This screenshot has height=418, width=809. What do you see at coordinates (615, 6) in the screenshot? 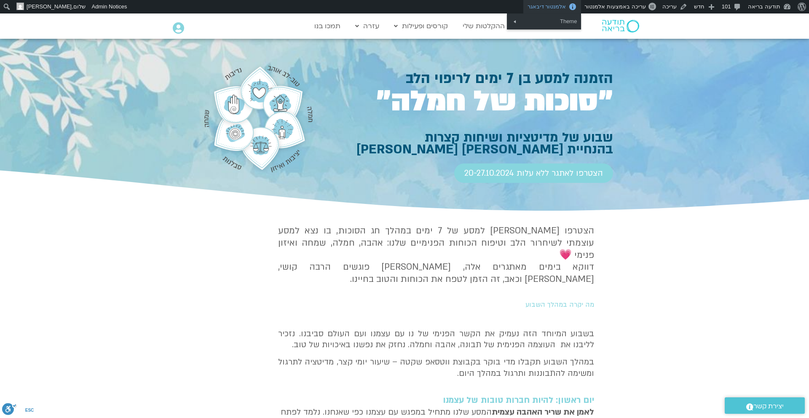
I see `span: עריכה באמצעות אלמנטור` at bounding box center [615, 6].